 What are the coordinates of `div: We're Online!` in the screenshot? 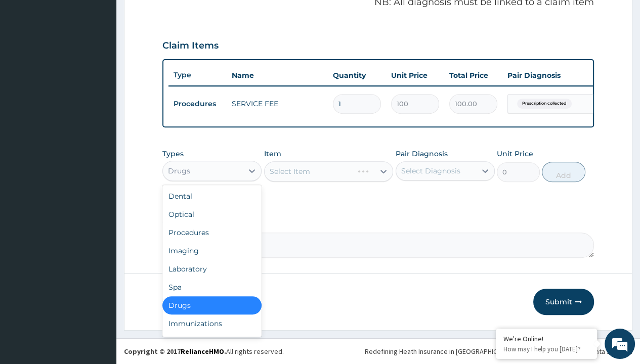 It's located at (546, 339).